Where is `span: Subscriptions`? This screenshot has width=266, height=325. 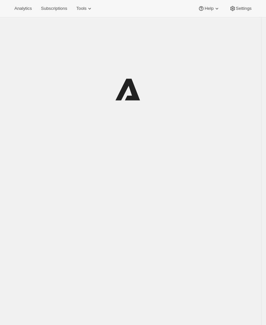 span: Subscriptions is located at coordinates (54, 9).